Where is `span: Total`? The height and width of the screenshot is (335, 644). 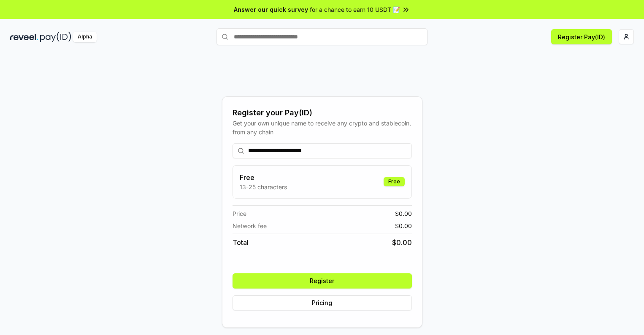 span: Total is located at coordinates (241, 243).